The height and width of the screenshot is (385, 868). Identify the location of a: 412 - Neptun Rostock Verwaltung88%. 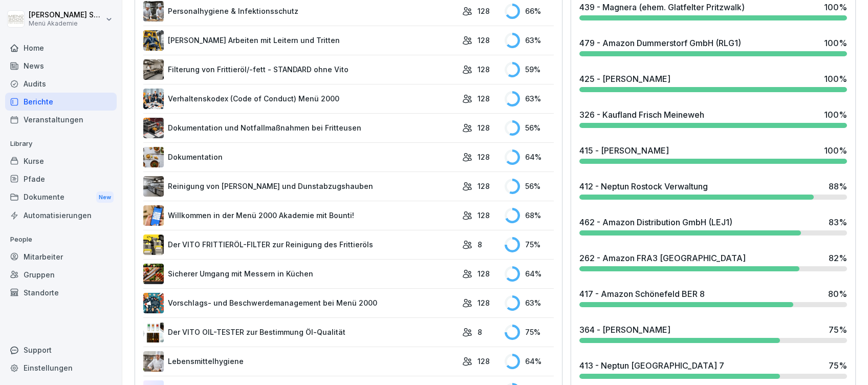
(713, 190).